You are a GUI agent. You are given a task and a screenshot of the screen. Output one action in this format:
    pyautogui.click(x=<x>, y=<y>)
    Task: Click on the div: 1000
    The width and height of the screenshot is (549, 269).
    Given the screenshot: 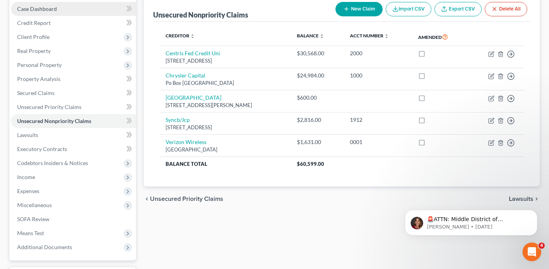 What is the action you would take?
    pyautogui.click(x=378, y=76)
    